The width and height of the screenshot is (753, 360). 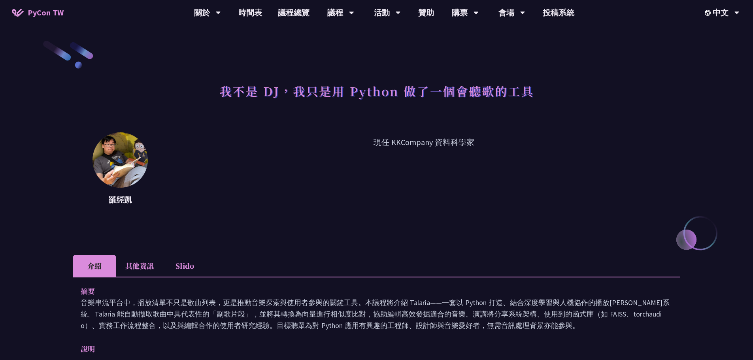 What do you see at coordinates (369, 291) in the screenshot?
I see `p: 摘要` at bounding box center [369, 291].